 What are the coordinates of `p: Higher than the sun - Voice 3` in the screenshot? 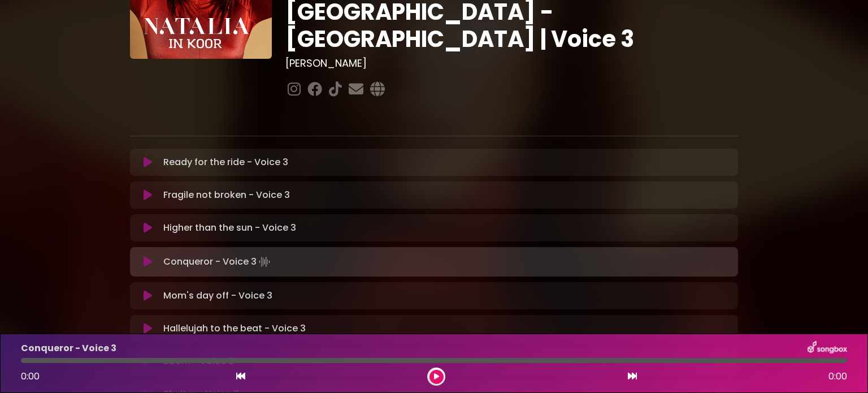 It's located at (230, 228).